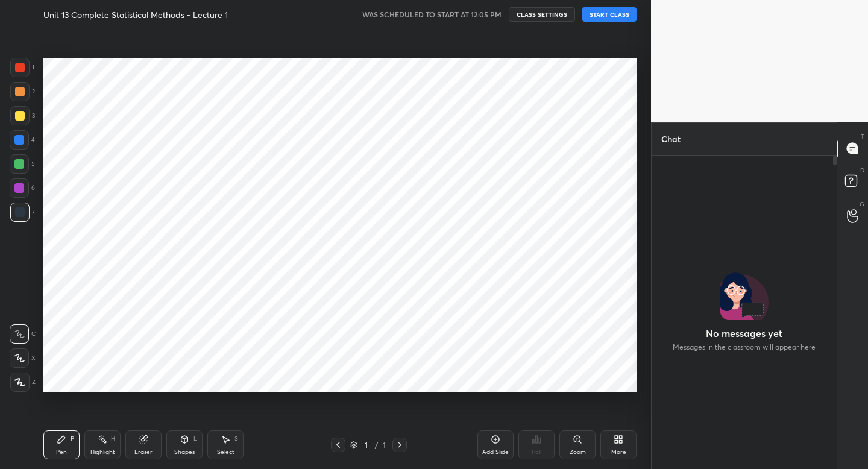 Image resolution: width=868 pixels, height=469 pixels. What do you see at coordinates (862, 204) in the screenshot?
I see `p: G` at bounding box center [862, 204].